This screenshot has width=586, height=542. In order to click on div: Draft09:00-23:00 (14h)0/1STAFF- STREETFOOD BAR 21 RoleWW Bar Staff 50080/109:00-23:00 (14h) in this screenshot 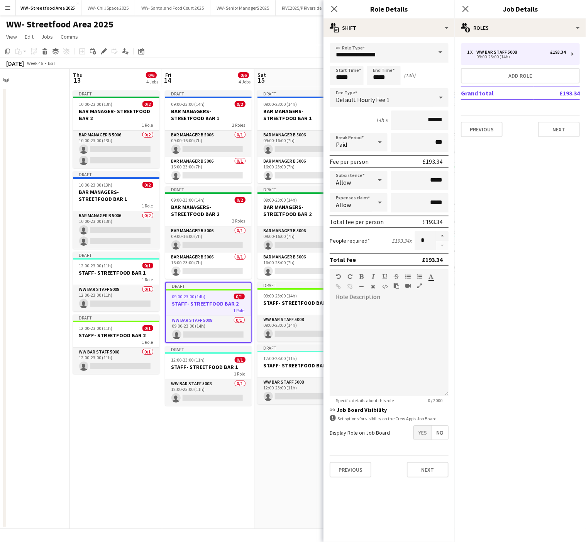, I will do `click(301, 312)`.